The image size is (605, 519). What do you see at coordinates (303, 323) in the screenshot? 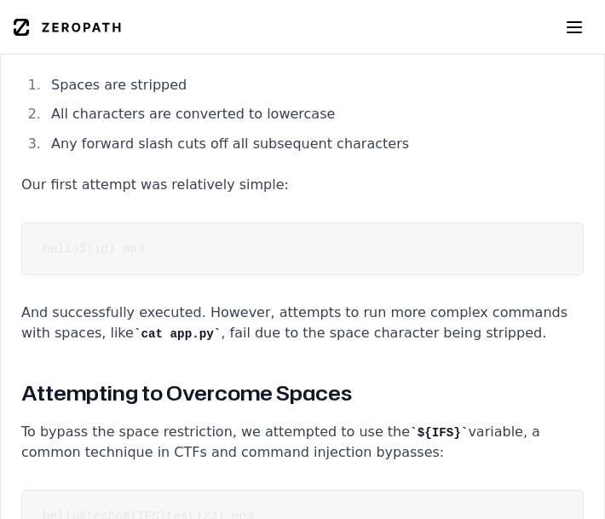
I see `p: And successfully executed. However, attempts to run more complex commands with spaces, like , fai...` at bounding box center [303, 323].